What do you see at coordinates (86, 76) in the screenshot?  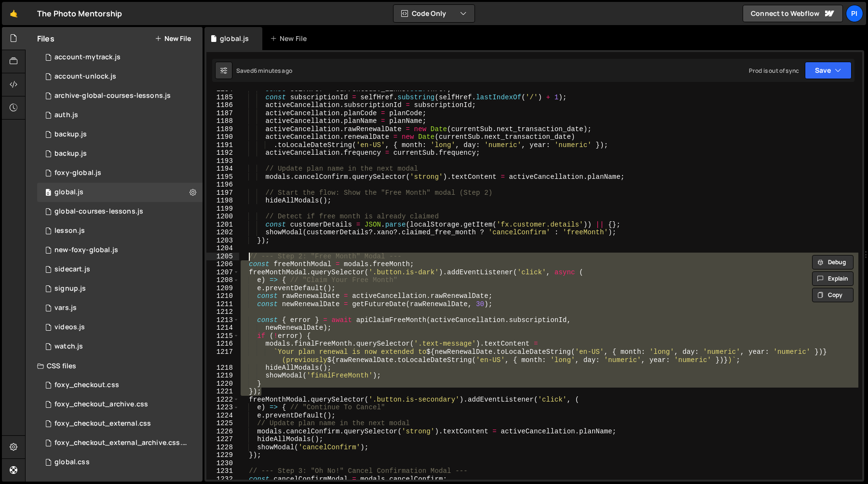 I see `div: account-unlock.js` at bounding box center [86, 76].